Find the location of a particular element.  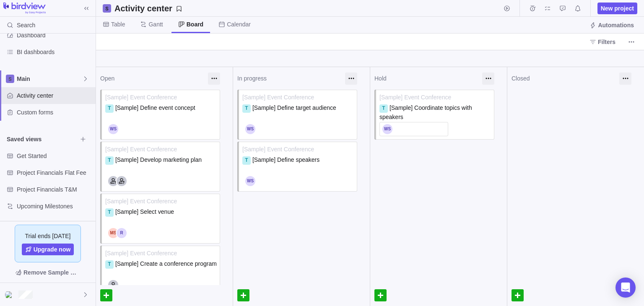

span: Search is located at coordinates (26, 25).